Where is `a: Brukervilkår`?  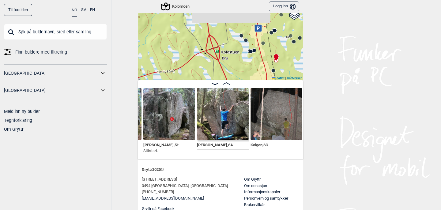
a: Brukervilkår is located at coordinates (254, 205).